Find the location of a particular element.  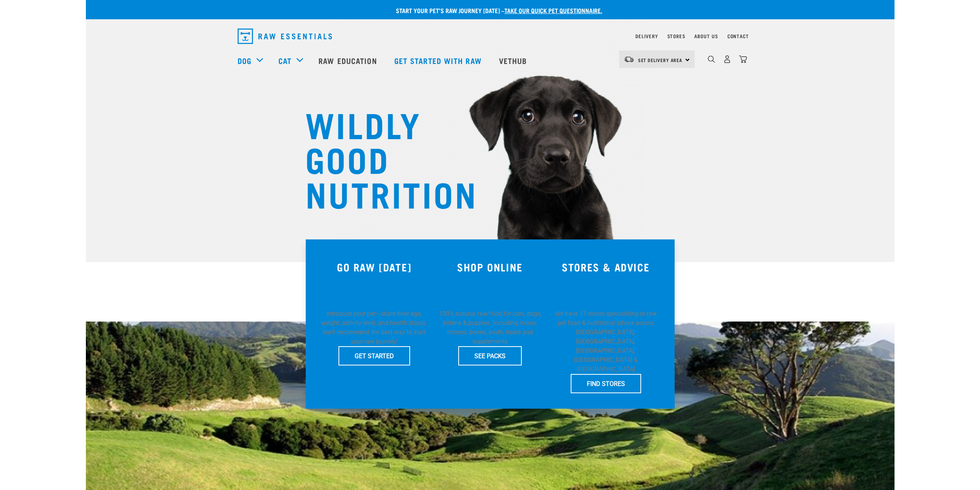

h3: STORES & ADVICE is located at coordinates (606, 267).